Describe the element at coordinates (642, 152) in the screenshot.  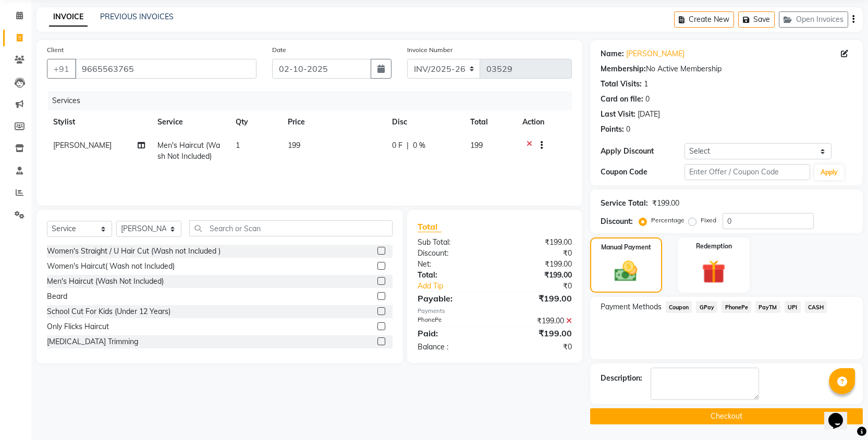
I see `div: Apply Discount` at that location.